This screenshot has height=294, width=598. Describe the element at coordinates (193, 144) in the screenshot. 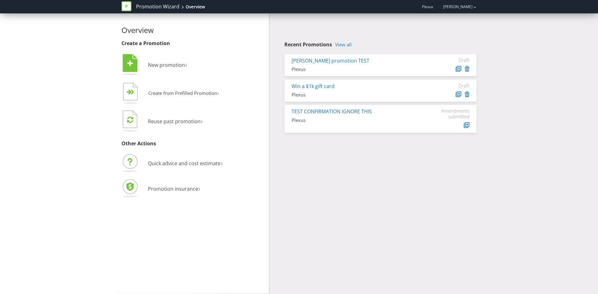

I see `h3: Other Actions` at that location.